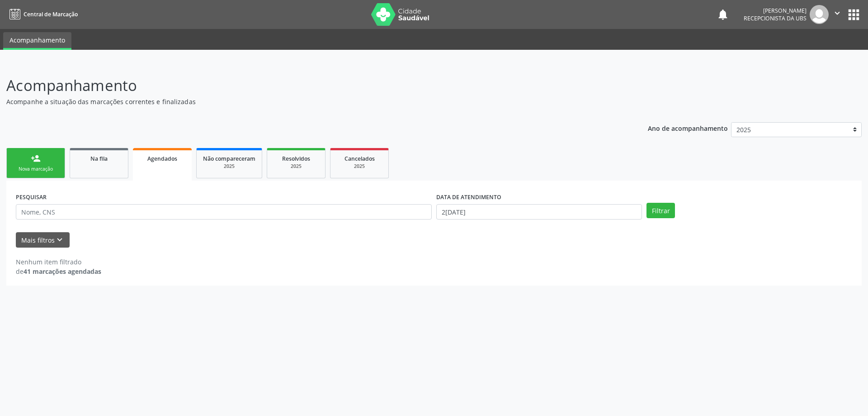  What do you see at coordinates (162, 158) in the screenshot?
I see `span: Agendados` at bounding box center [162, 158].